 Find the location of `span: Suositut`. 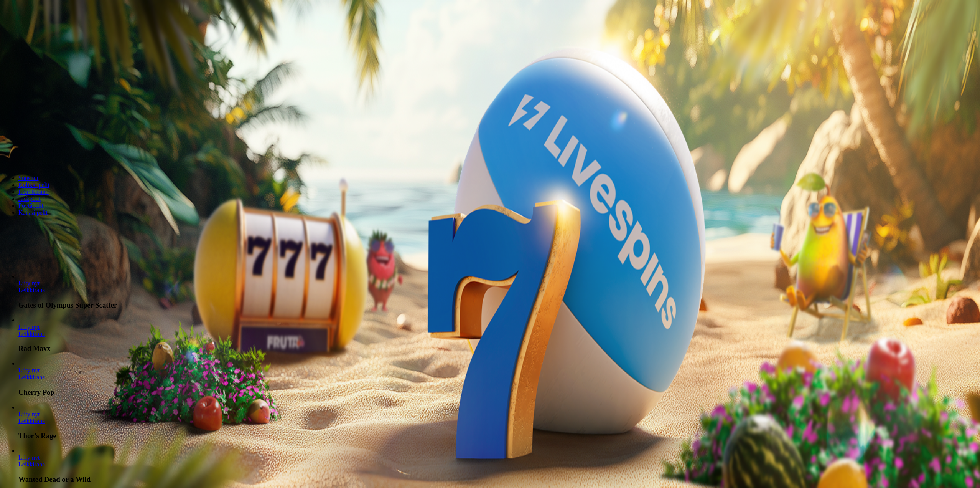

span: Suositut is located at coordinates (29, 178).